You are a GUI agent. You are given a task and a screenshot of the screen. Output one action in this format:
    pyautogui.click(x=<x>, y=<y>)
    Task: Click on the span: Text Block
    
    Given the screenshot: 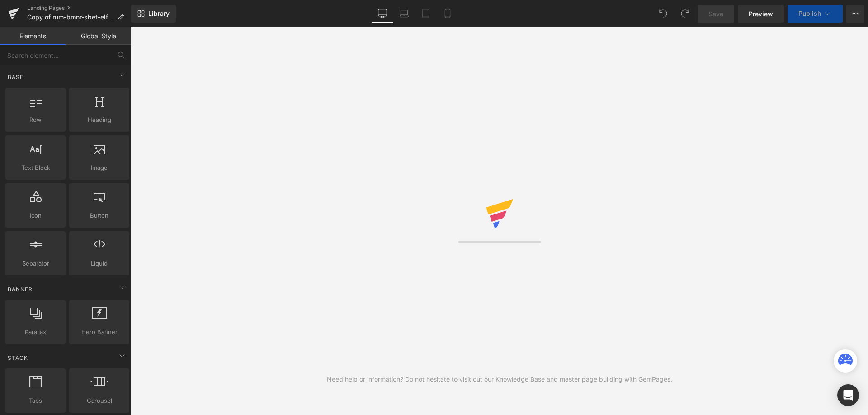 What is the action you would take?
    pyautogui.click(x=35, y=168)
    